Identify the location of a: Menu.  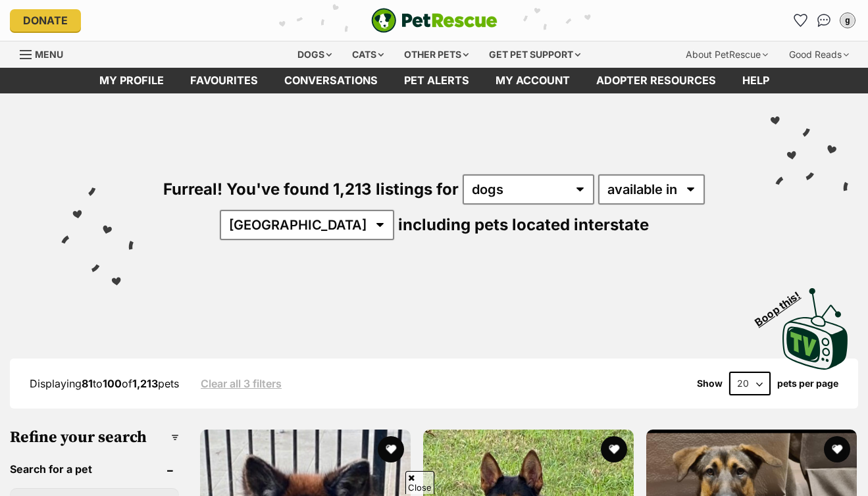
(46, 54).